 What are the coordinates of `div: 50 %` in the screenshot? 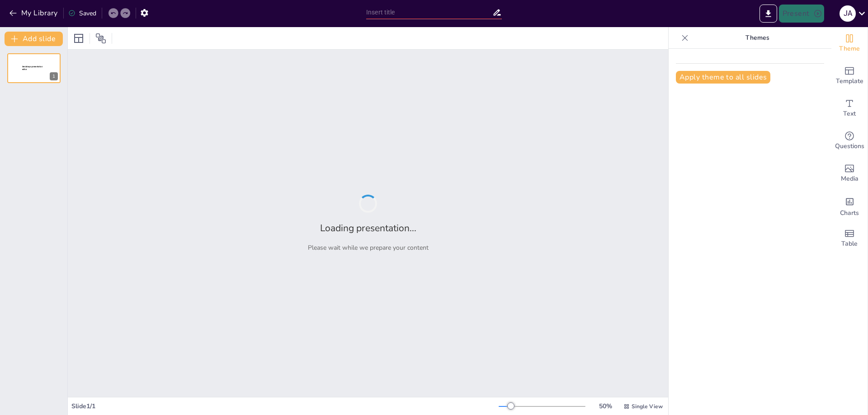 It's located at (606, 406).